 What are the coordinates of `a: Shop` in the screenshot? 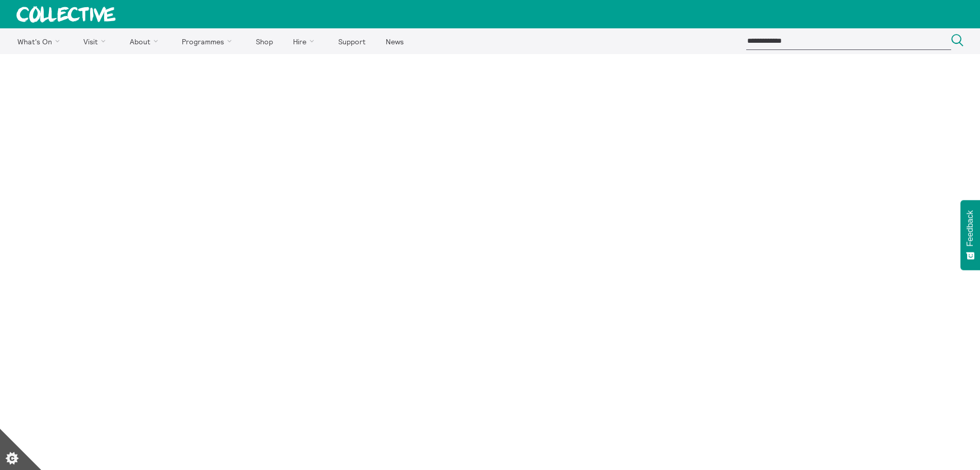 It's located at (264, 41).